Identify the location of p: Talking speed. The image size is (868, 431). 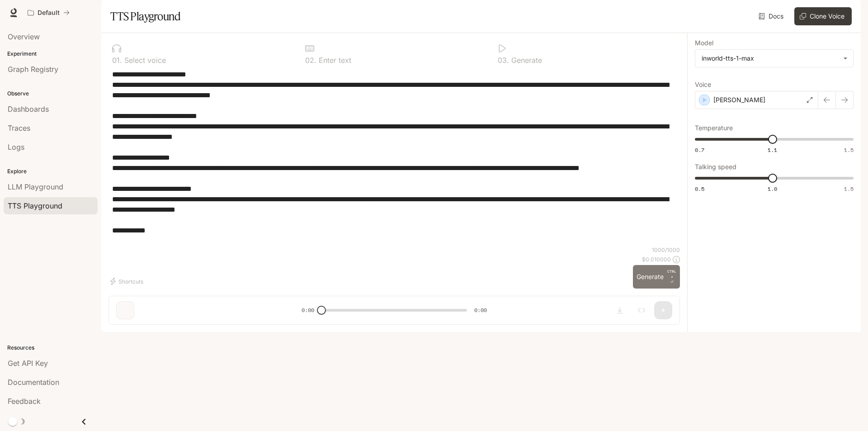
(716, 167).